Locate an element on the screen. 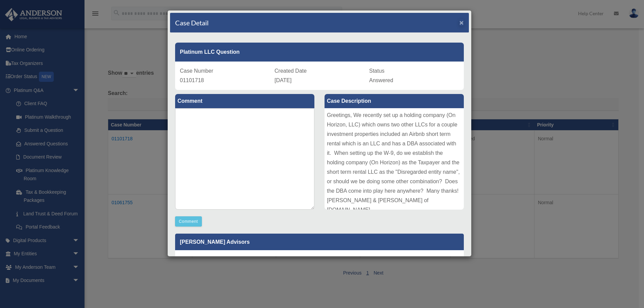 The image size is (644, 308). button: Comment is located at coordinates (189, 221).